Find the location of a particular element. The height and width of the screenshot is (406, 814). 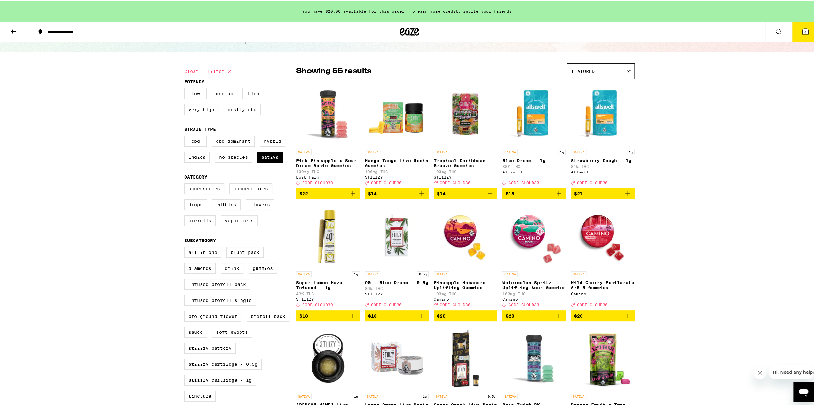

label: Mostly CBD is located at coordinates (242, 108).